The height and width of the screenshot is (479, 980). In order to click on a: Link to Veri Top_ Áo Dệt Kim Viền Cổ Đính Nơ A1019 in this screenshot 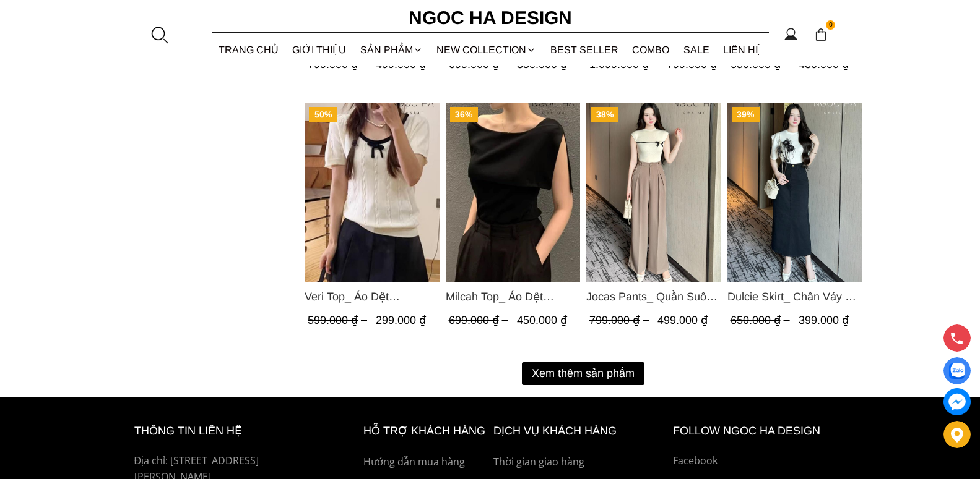, I will do `click(372, 297)`.